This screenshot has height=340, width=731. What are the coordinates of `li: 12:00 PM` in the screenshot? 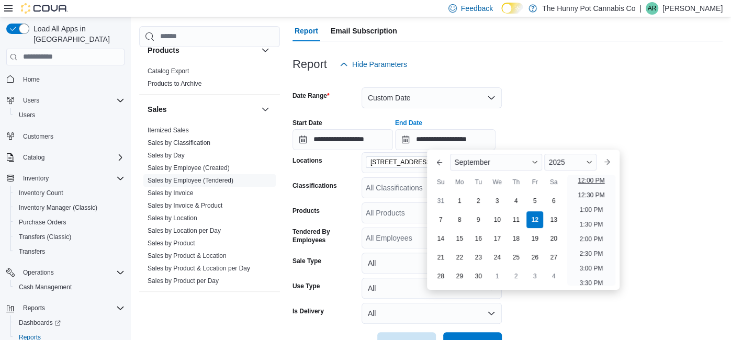 It's located at (590, 180).